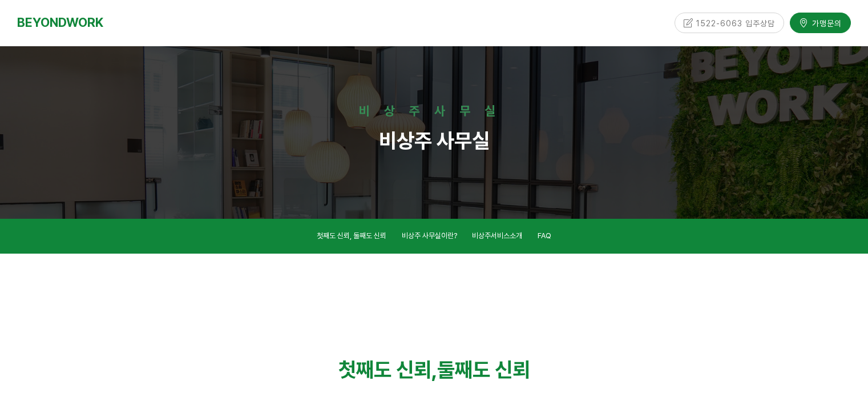 This screenshot has height=417, width=868. What do you see at coordinates (497, 235) in the screenshot?
I see `span: 비상주서비스소개` at bounding box center [497, 235].